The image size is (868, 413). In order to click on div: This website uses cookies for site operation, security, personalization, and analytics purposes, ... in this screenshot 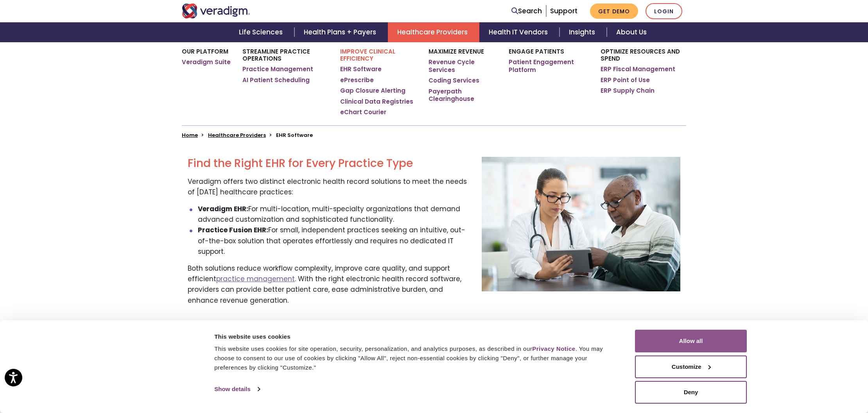, I will do `click(416, 358)`.